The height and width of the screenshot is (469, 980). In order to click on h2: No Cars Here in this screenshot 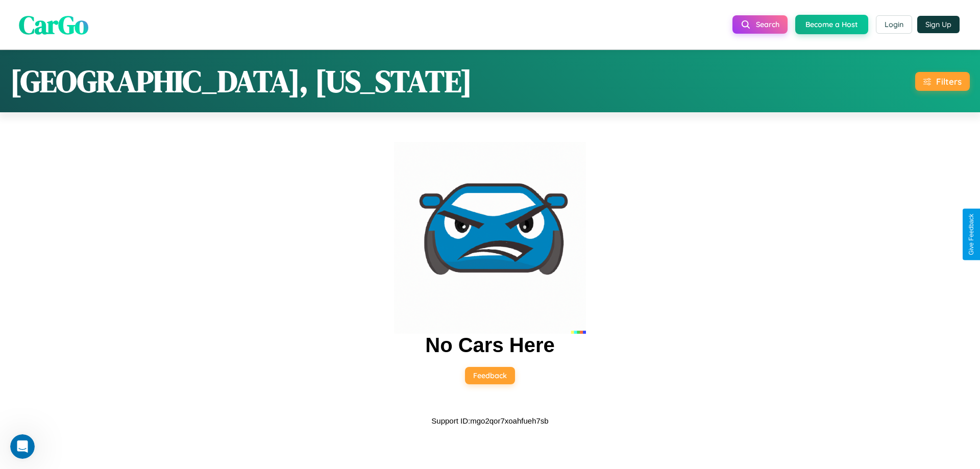, I will do `click(490, 345)`.